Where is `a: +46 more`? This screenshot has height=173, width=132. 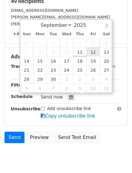 a: +46 more is located at coordinates (23, 34).